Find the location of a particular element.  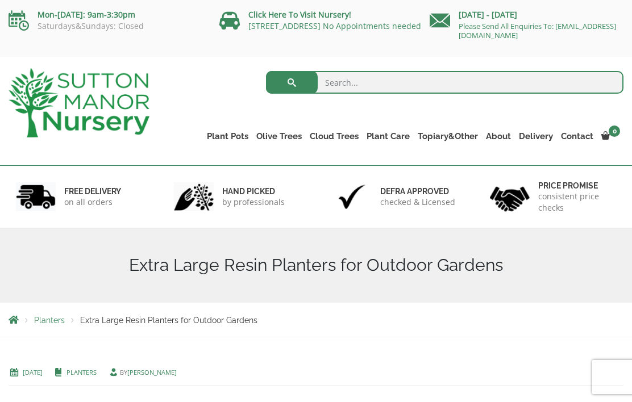

a: Click Here To Visit Nursery! is located at coordinates (299, 14).